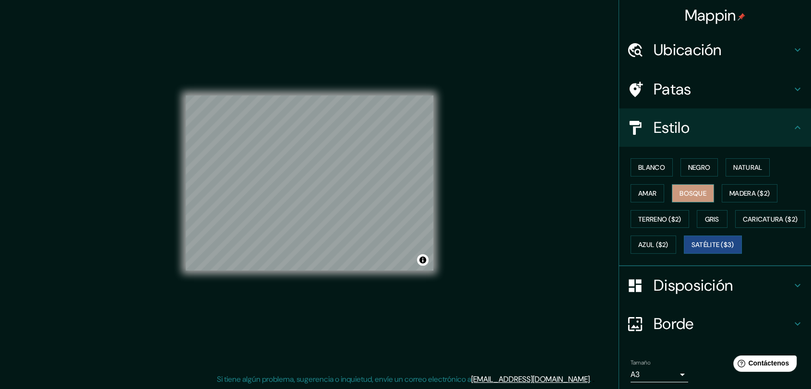  I want to click on button: Blanco, so click(652, 168).